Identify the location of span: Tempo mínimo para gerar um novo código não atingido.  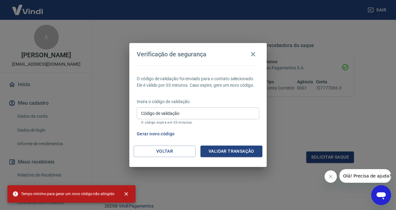
(63, 193).